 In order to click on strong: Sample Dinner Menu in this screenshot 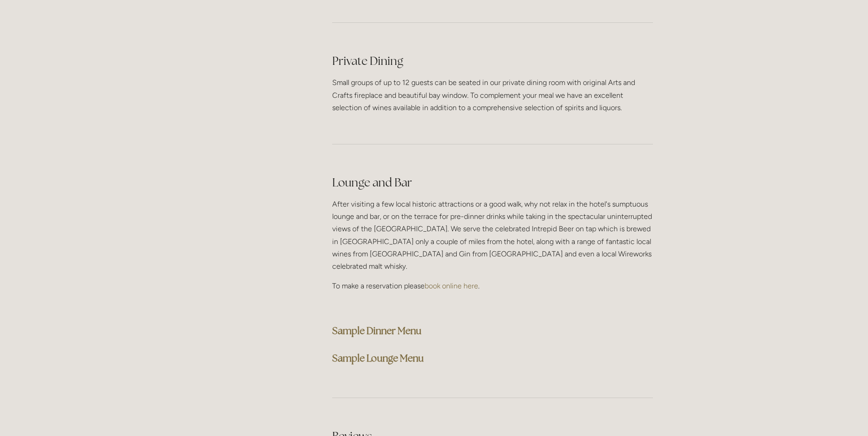, I will do `click(377, 331)`.